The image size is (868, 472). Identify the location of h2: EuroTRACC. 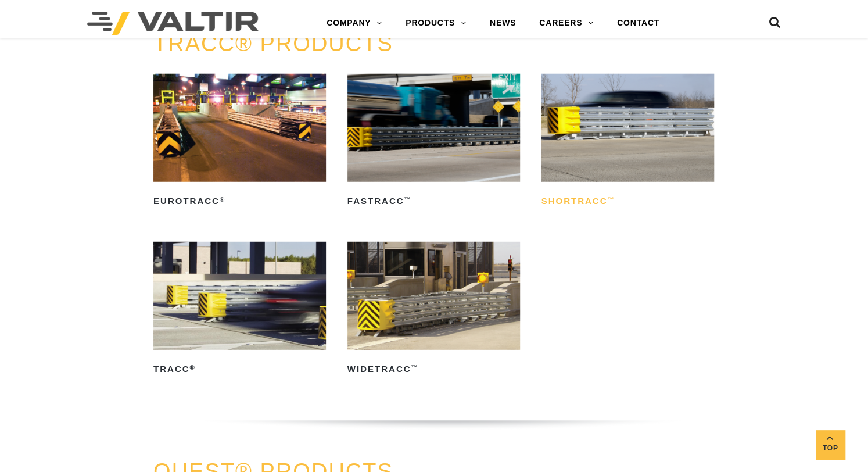
(239, 201).